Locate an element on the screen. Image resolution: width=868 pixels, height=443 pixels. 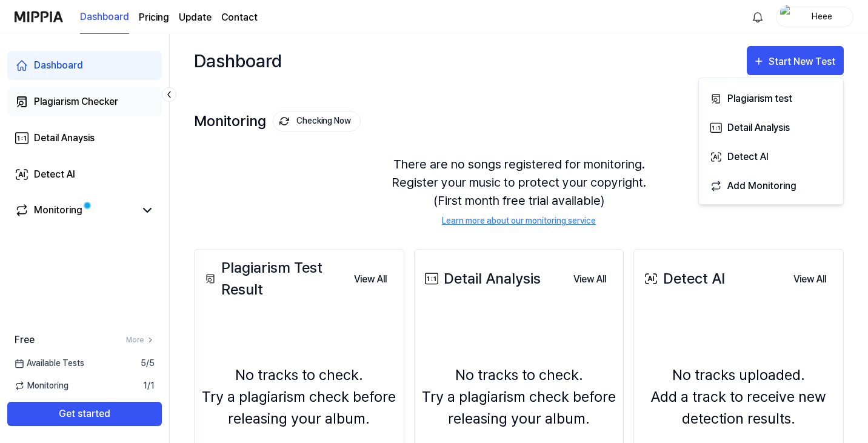
a: Detail Anaysis is located at coordinates (84, 138).